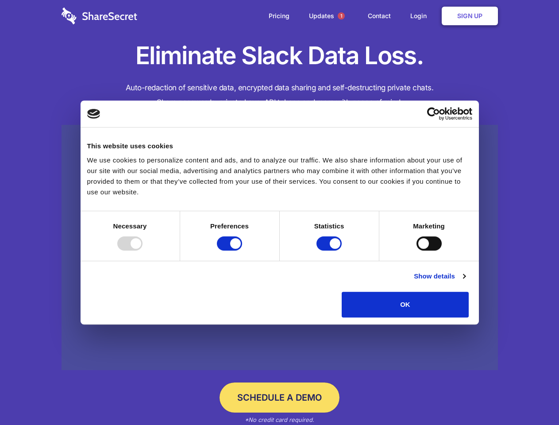 Image resolution: width=559 pixels, height=425 pixels. I want to click on a: Contact, so click(379, 16).